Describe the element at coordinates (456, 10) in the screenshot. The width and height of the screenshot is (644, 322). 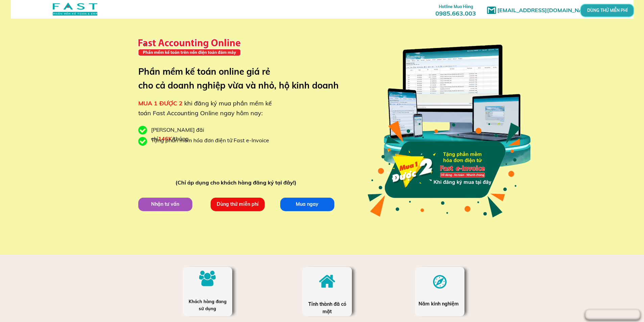
I see `h3: 0985.663.003` at that location.